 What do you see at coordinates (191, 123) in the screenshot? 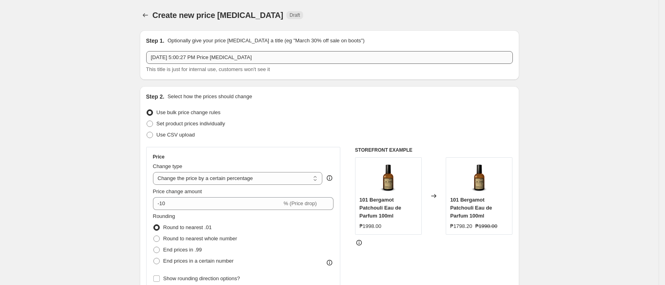
I see `span: Set product prices individually` at bounding box center [191, 123].